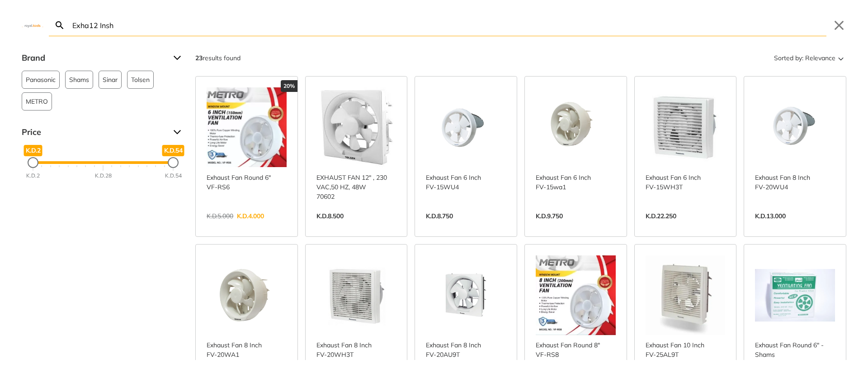 This screenshot has width=868, height=389. I want to click on svg: Search, so click(60, 25).